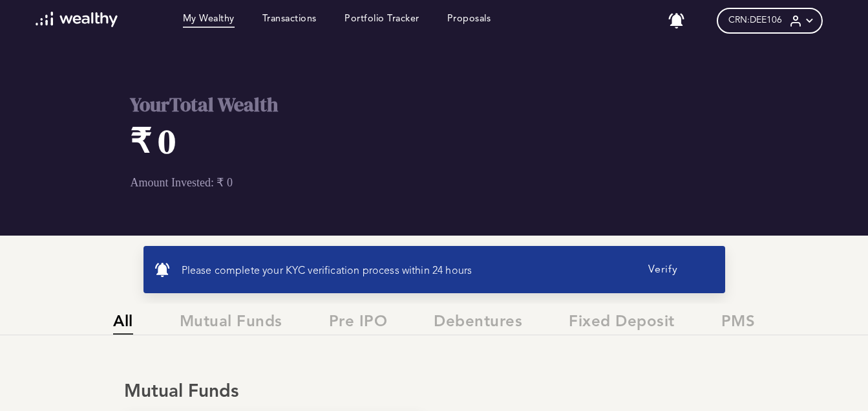 The height and width of the screenshot is (411, 868). I want to click on p: Please complete your KYC verification process within 24 hours, so click(397, 271).